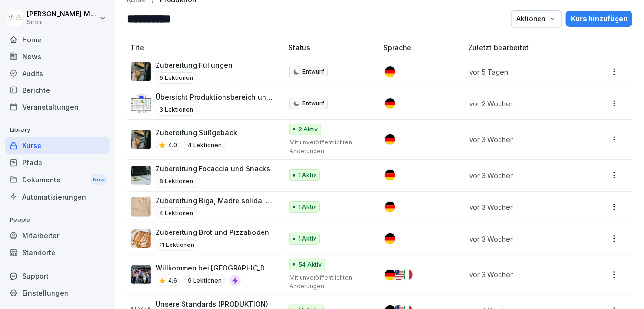 The height and width of the screenshot is (309, 644). What do you see at coordinates (425, 47) in the screenshot?
I see `p: Sprache` at bounding box center [425, 47].